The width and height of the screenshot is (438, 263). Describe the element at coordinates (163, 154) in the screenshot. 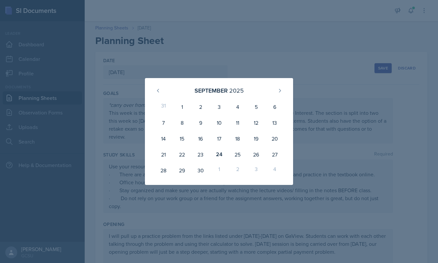

I see `div: 21` at that location.